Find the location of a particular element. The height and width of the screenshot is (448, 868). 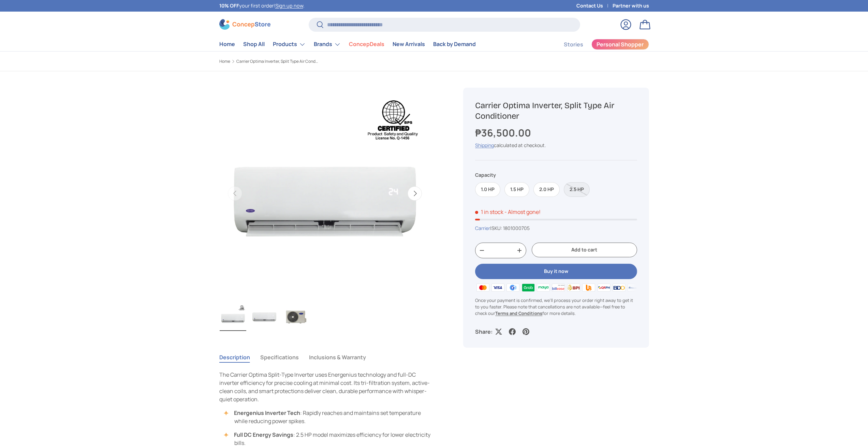

p: Once your payment is confirmed, we'll process your order right away to get it to you faster. Plea... is located at coordinates (556, 307).